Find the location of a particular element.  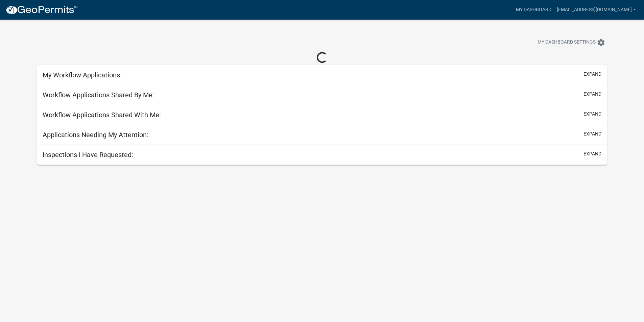

h5: Workflow Applications Shared With Me: is located at coordinates (102, 115).